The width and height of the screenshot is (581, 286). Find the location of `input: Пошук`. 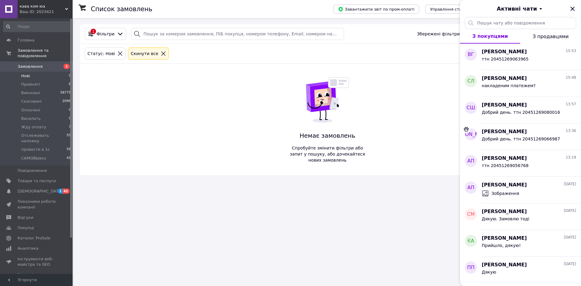

input: Пошук is located at coordinates (37, 27).